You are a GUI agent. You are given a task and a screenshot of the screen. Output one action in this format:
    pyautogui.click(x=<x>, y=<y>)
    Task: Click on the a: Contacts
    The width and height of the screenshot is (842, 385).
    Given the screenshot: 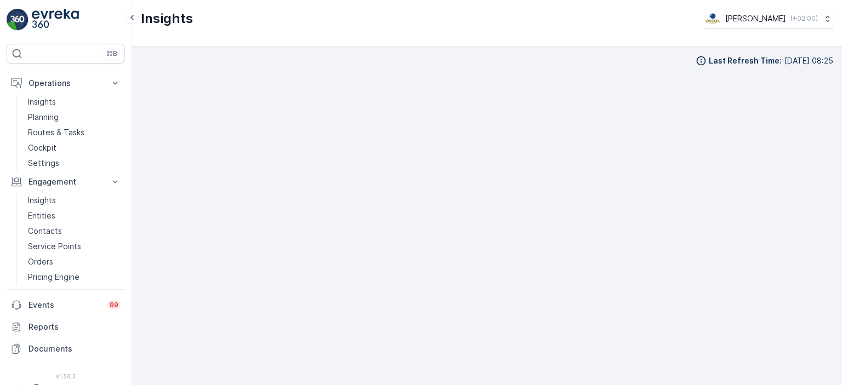 What is the action you would take?
    pyautogui.click(x=74, y=231)
    